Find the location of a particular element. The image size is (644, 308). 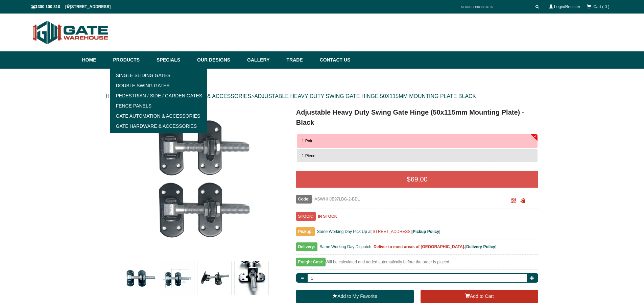

a: Gate Hardware & Accessories is located at coordinates (159, 126).